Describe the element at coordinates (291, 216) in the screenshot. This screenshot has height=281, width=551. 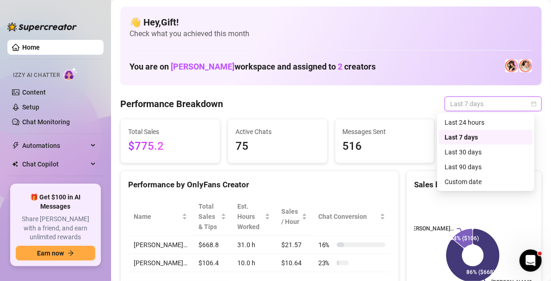
I see `span: Sales / Hour` at that location.